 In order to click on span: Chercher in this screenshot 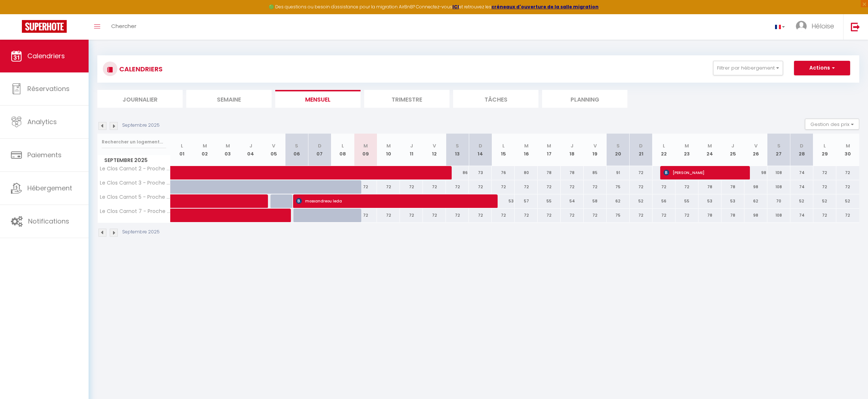, I will do `click(124, 26)`.